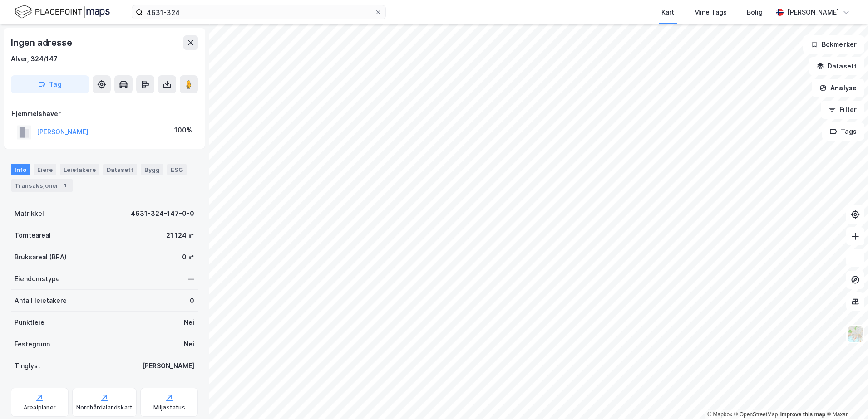 The image size is (868, 419). I want to click on div: Eiendomstype, so click(37, 279).